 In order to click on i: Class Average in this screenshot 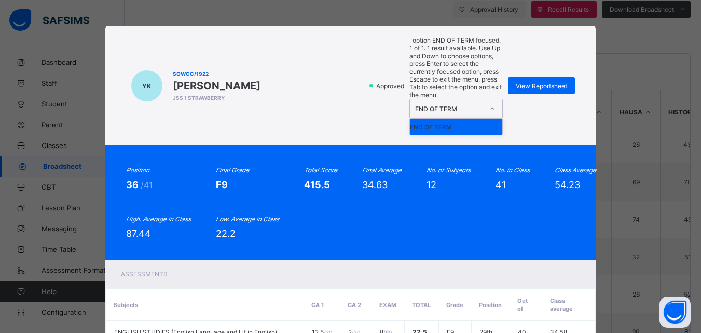, I will do `click(575, 170)`.